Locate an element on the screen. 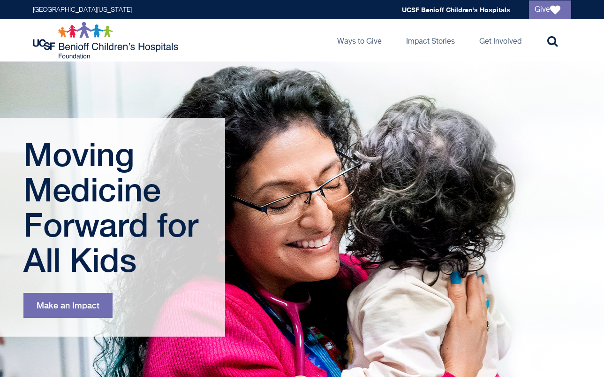 The image size is (604, 377). a: Get Involved is located at coordinates (500, 40).